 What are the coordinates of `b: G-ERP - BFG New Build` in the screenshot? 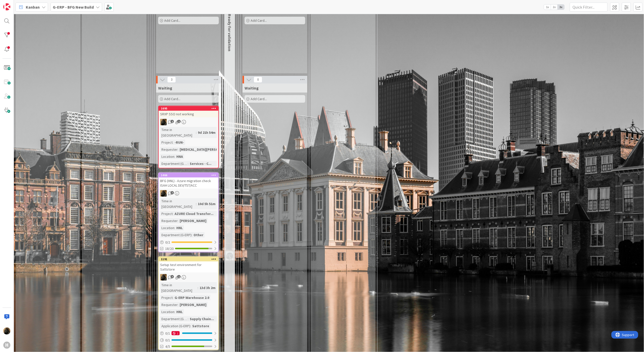 It's located at (73, 7).